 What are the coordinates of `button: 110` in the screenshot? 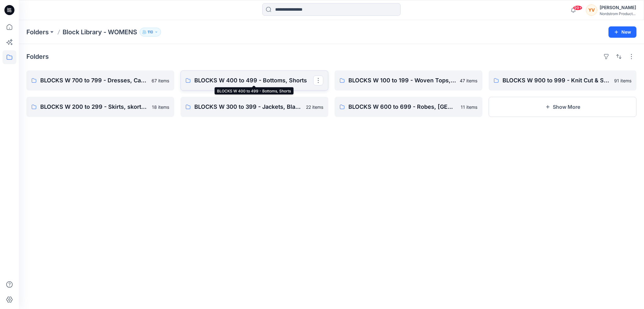 It's located at (150, 32).